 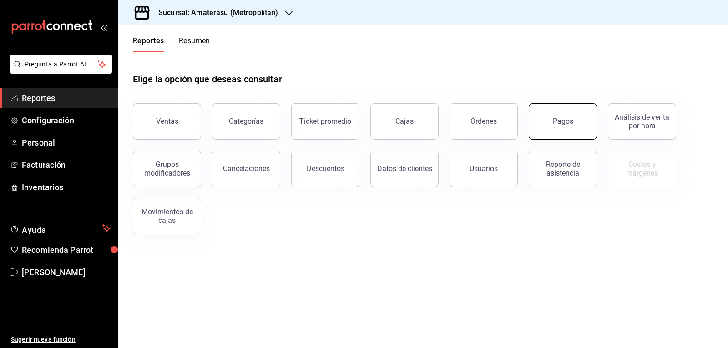 What do you see at coordinates (246, 169) in the screenshot?
I see `button: Cancelaciones` at bounding box center [246, 169].